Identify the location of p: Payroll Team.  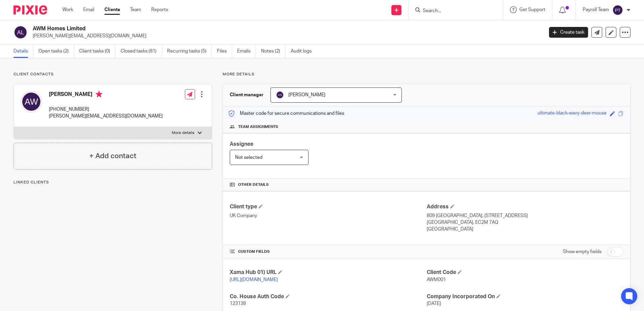
(596, 10).